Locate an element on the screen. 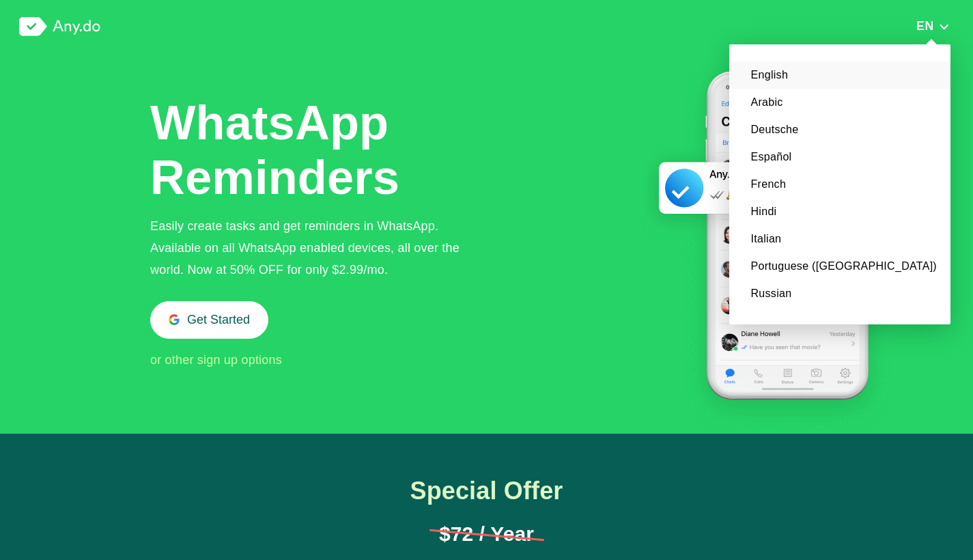  img: down is located at coordinates (944, 27).